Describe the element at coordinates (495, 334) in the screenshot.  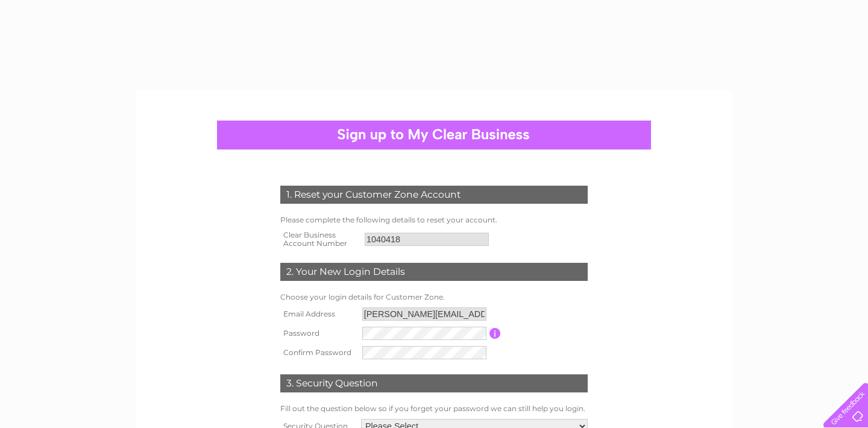
I see `input: Information` at that location.